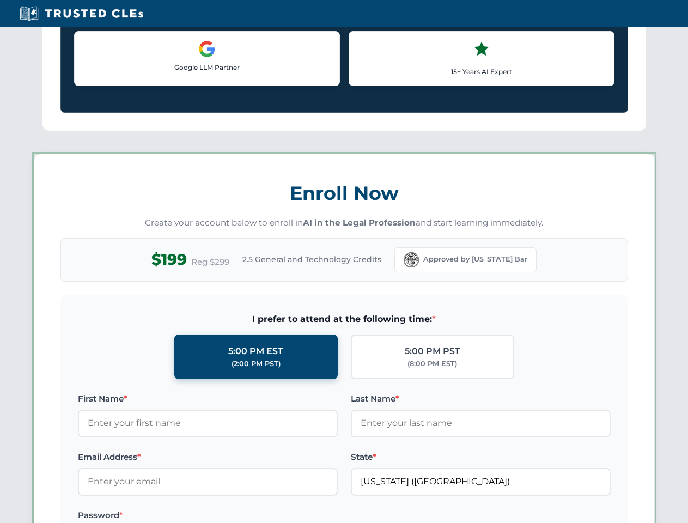  What do you see at coordinates (207, 67) in the screenshot?
I see `p: Google LLM Partner` at bounding box center [207, 67].